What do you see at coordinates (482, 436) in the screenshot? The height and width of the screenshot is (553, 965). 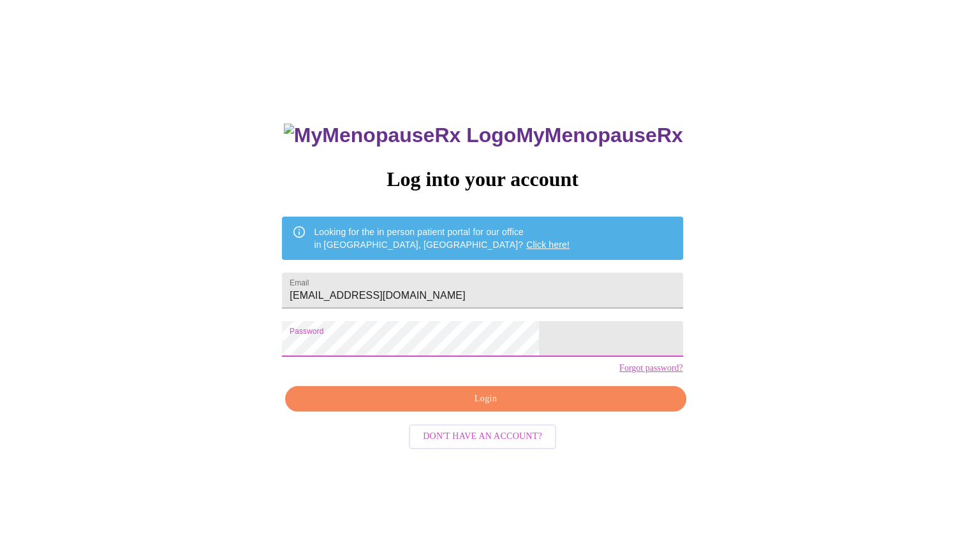 I see `a: Don't have an account?` at bounding box center [482, 436].